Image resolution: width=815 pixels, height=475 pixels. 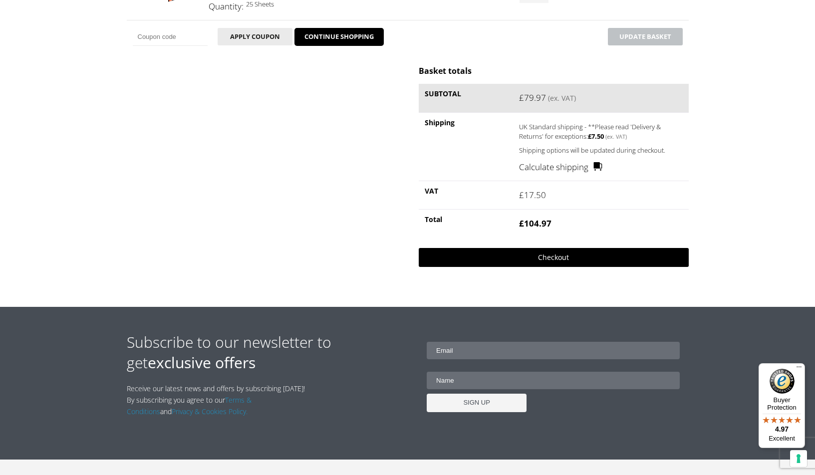 I want to click on a: CONTINUE SHOPPING, so click(x=339, y=37).